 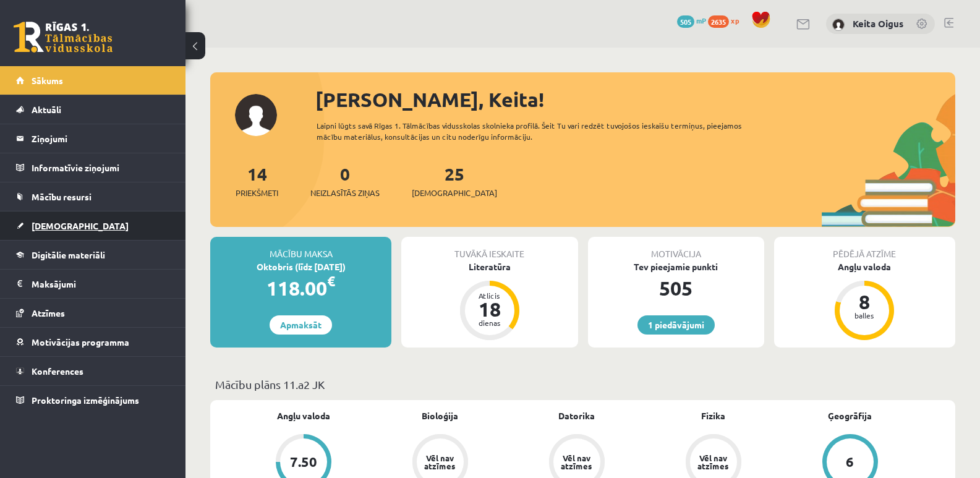 I want to click on a: Proktoringa izmēģinājums, so click(x=93, y=400).